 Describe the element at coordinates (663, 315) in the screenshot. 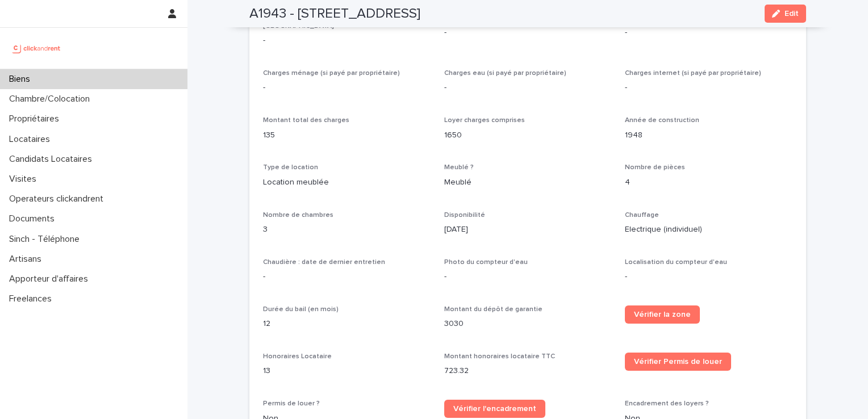

I see `span: Vérifier la zone` at that location.